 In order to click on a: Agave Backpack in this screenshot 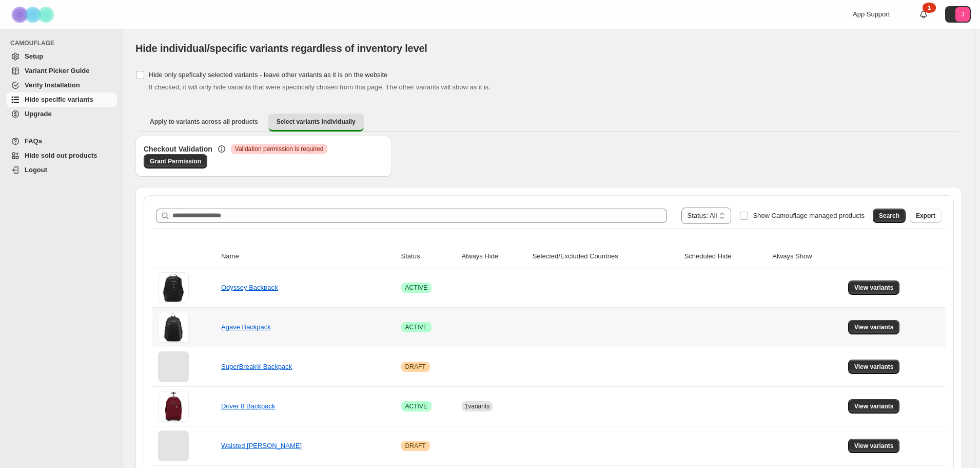, I will do `click(246, 326)`.